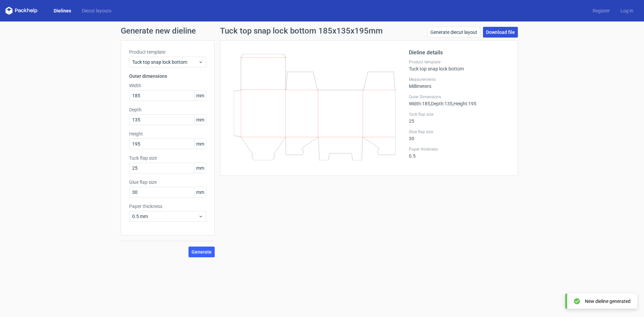 This screenshot has width=644, height=317. What do you see at coordinates (460, 65) in the screenshot?
I see `div: Tuck top snap lock bottom` at bounding box center [460, 65].